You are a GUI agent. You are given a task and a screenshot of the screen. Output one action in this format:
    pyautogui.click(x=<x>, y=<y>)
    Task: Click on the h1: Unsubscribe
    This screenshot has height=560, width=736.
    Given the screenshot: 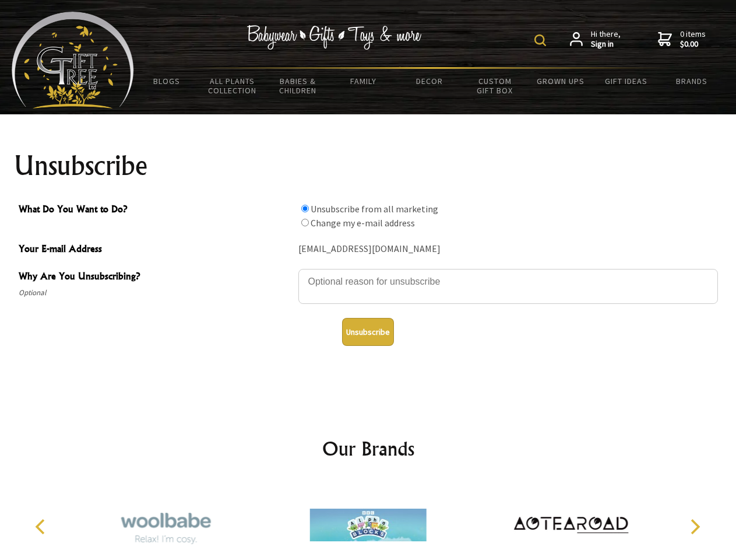 What is the action you would take?
    pyautogui.click(x=368, y=165)
    